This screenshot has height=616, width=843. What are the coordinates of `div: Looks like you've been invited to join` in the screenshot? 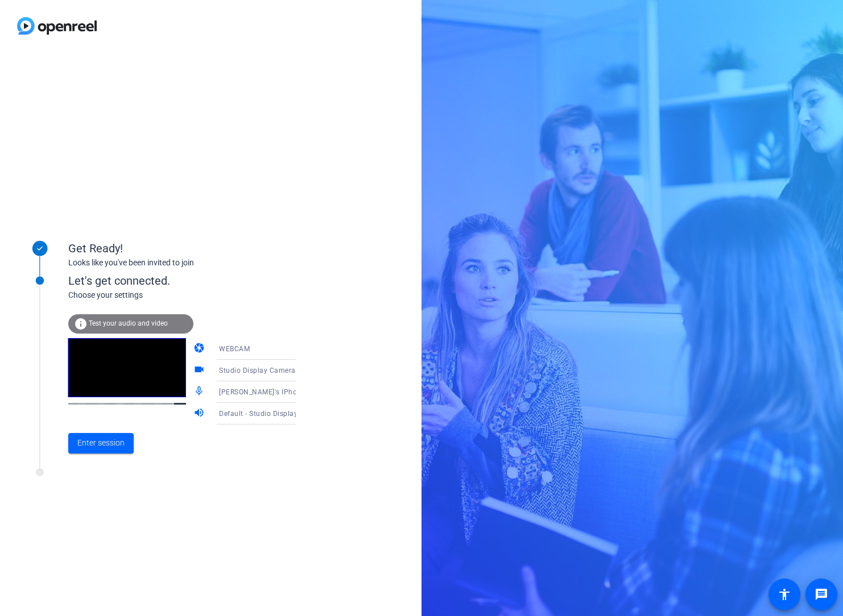 It's located at (182, 263).